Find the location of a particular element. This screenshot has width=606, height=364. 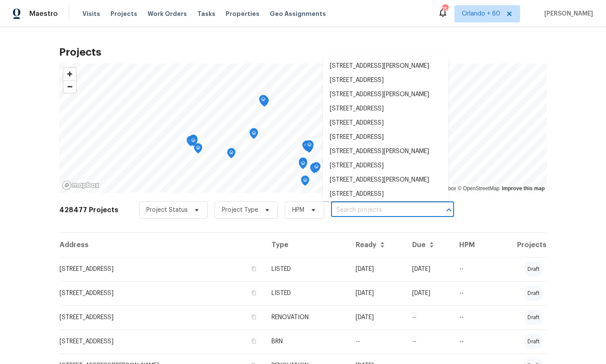

span: Visits is located at coordinates (91, 14).